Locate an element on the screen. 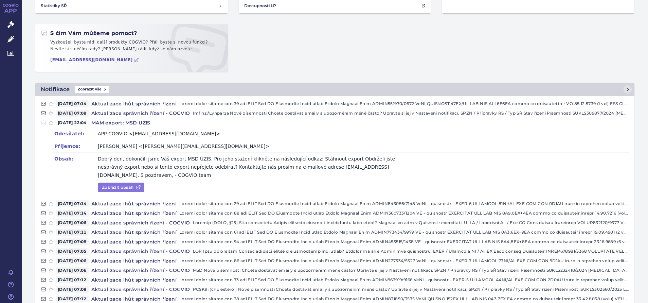 The width and height of the screenshot is (648, 303). h2: Notifikace is located at coordinates (55, 89).